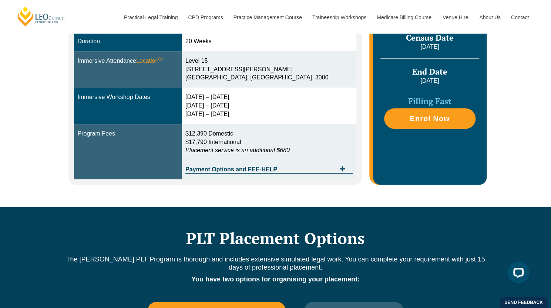 This screenshot has height=308, width=551. I want to click on sup: ⓘ, so click(160, 59).